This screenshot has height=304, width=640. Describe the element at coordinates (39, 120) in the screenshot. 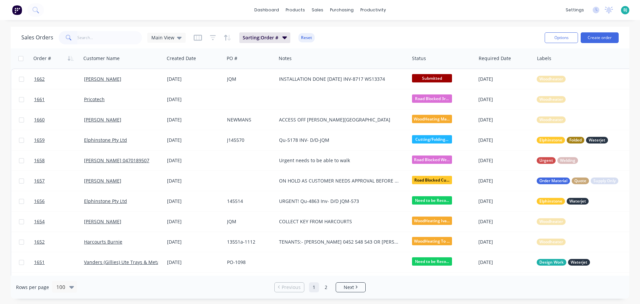

I see `span: 1660` at that location.